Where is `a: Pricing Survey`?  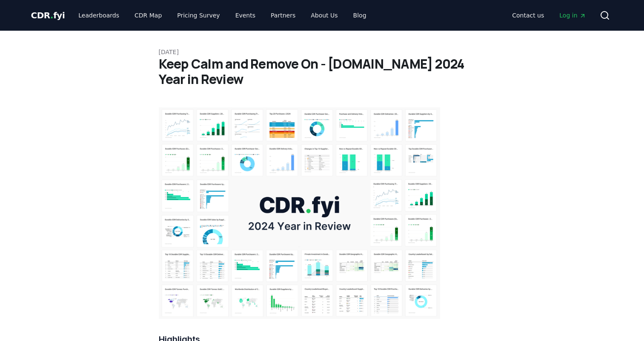
a: Pricing Survey is located at coordinates (198, 16).